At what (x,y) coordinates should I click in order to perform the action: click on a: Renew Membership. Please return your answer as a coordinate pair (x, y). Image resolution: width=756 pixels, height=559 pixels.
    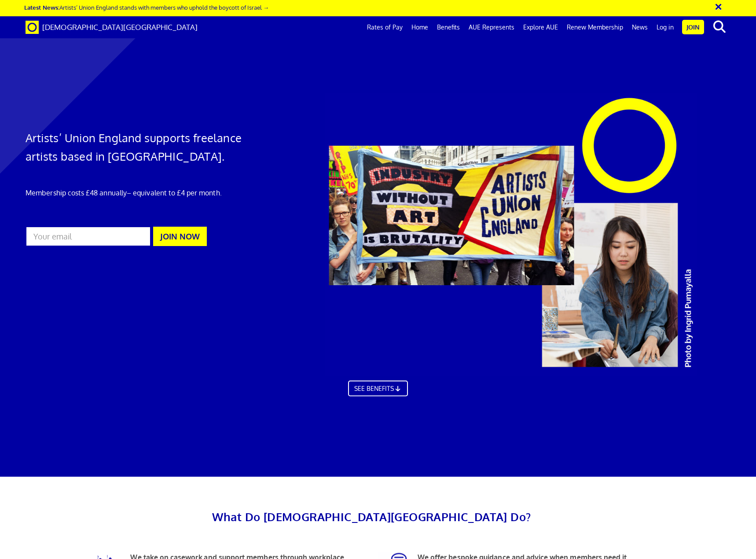
    Looking at the image, I should click on (595, 27).